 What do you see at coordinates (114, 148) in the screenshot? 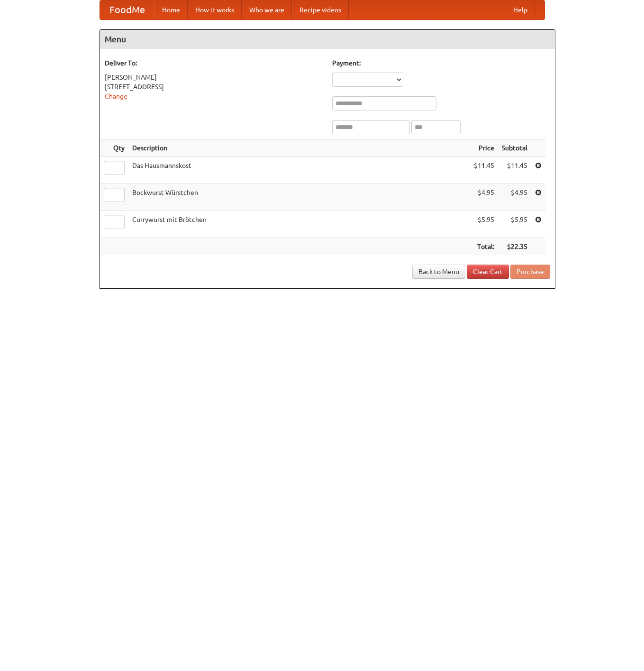
I see `th: Qty` at bounding box center [114, 148].